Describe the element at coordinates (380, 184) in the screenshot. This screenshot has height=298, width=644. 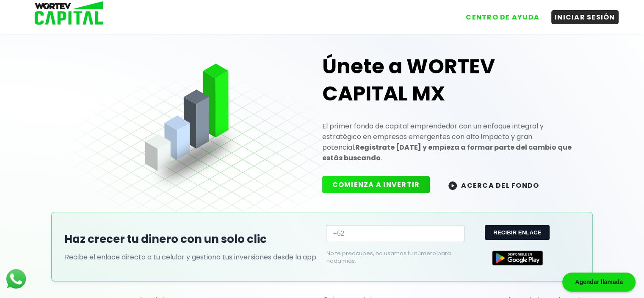
I see `a: COMIENZA A INVERTIR` at that location.